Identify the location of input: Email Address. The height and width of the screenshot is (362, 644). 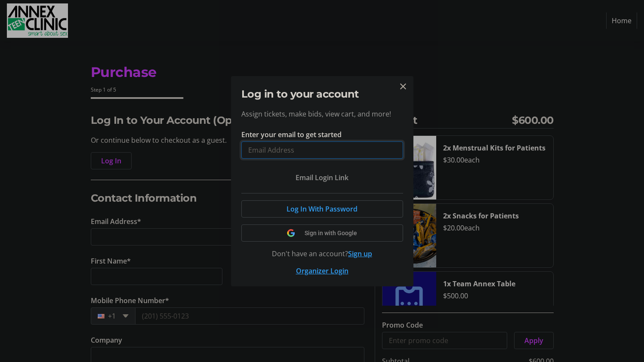
(322, 150).